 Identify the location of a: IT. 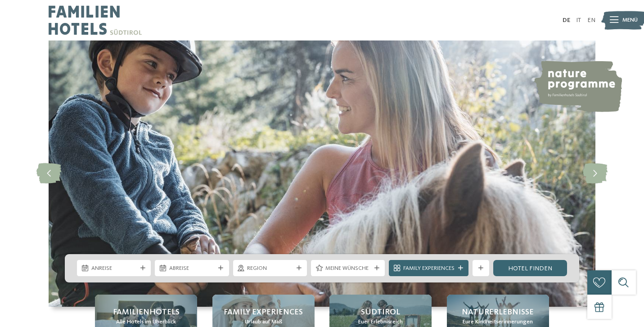
(578, 20).